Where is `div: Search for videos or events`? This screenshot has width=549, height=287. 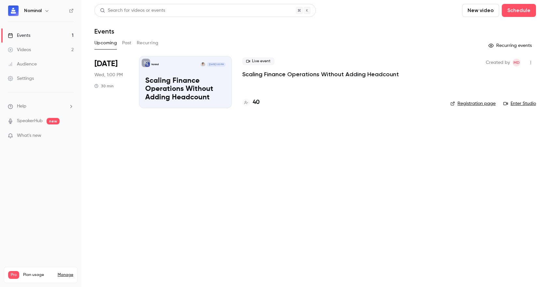
div: Search for videos or events is located at coordinates (132, 10).